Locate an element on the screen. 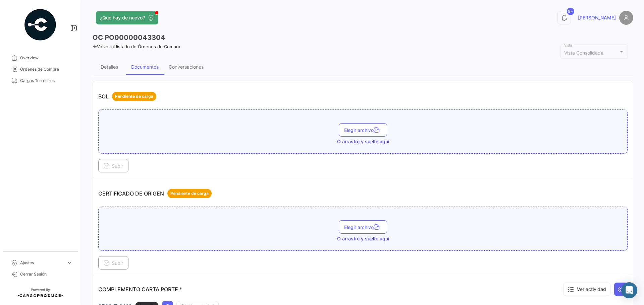 The height and width of the screenshot is (305, 644). span: ¿Qué hay de nuevo? is located at coordinates (122, 18).